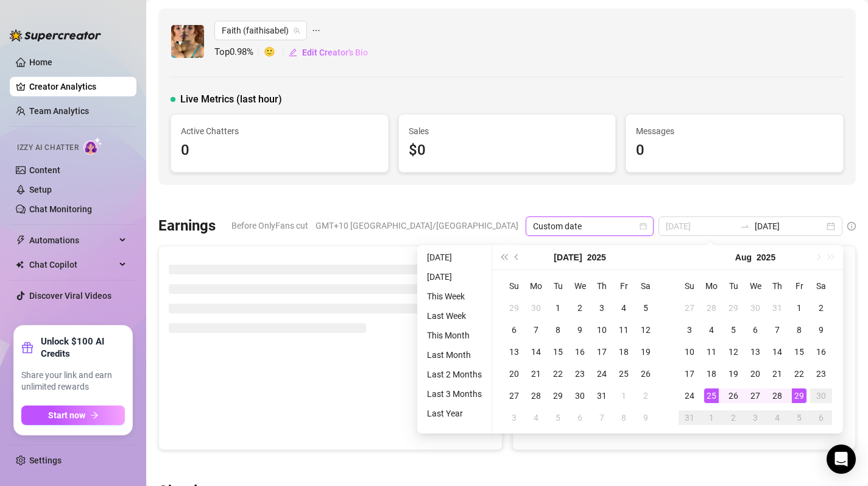 Image resolution: width=868 pixels, height=486 pixels. Describe the element at coordinates (47, 148) in the screenshot. I see `span: Izzy AI Chatter` at that location.